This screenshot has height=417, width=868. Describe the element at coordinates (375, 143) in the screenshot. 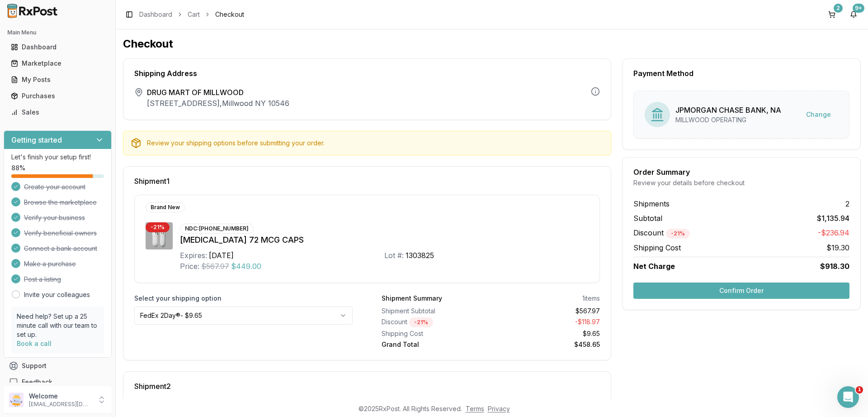

I see `div: Review your shipping options before submitting your order.` at that location.